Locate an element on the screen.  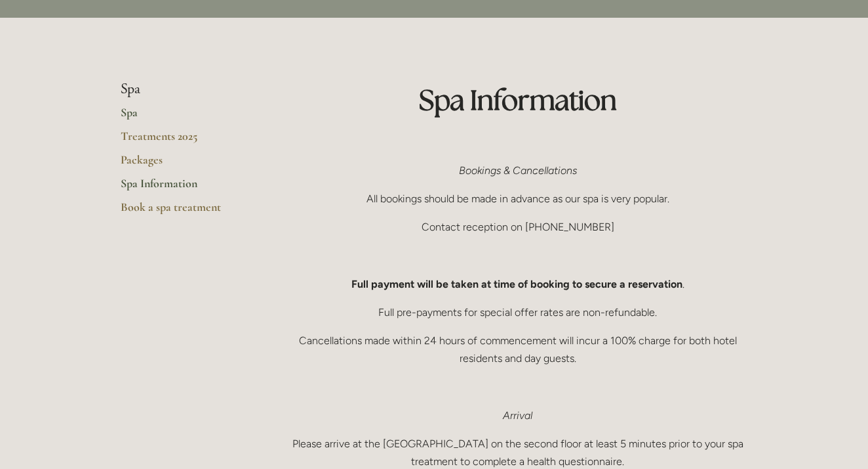
em: Bookings & Cancellations is located at coordinates (518, 170).